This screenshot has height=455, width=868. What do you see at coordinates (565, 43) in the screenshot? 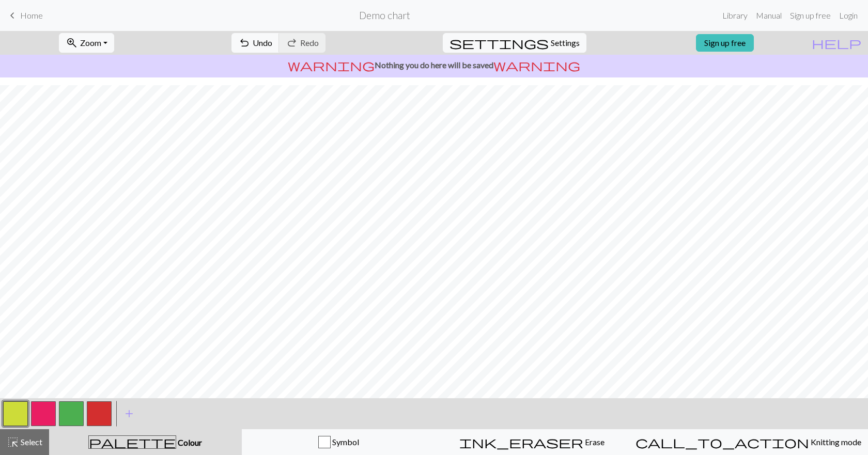
I see `span: Settings` at bounding box center [565, 43].